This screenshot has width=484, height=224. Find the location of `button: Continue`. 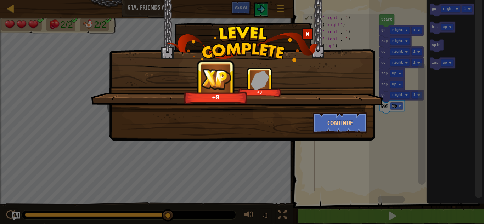

button: Continue is located at coordinates (340, 123).